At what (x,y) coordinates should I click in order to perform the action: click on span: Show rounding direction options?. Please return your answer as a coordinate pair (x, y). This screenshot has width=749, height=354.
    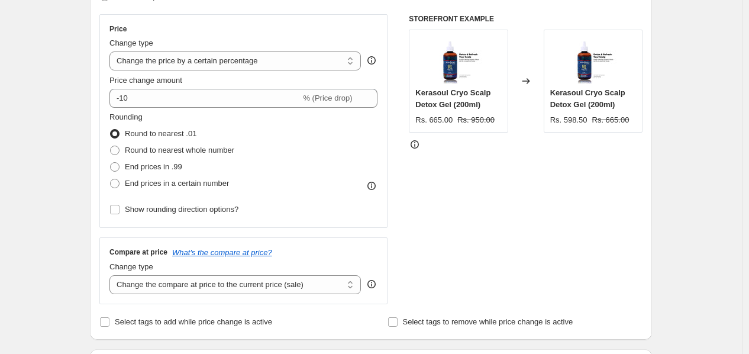
    Looking at the image, I should click on (182, 209).